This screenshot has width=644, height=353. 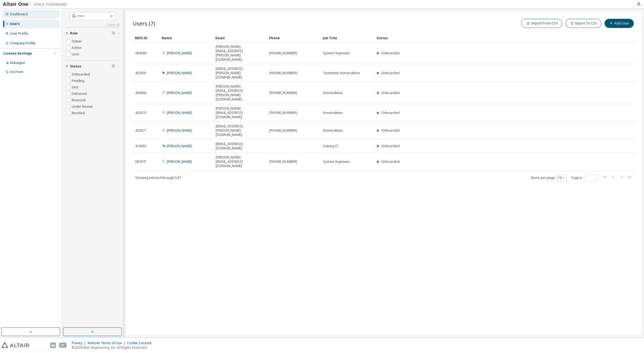 I want to click on div: Cookie Consent, so click(x=141, y=343).